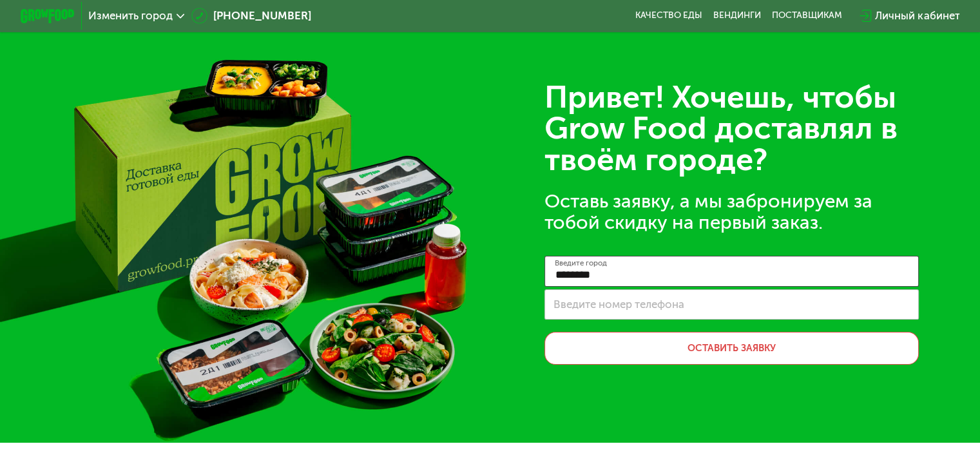 Image resolution: width=980 pixels, height=453 pixels. What do you see at coordinates (917, 16) in the screenshot?
I see `div: Личный кабинет` at bounding box center [917, 16].